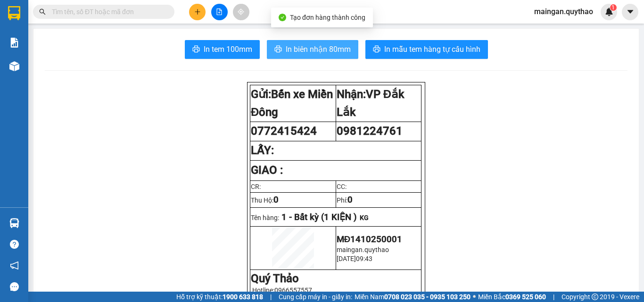 The height and width of the screenshot is (302, 644). Describe the element at coordinates (525, 297) in the screenshot. I see `strong: 0369 525 060` at that location.